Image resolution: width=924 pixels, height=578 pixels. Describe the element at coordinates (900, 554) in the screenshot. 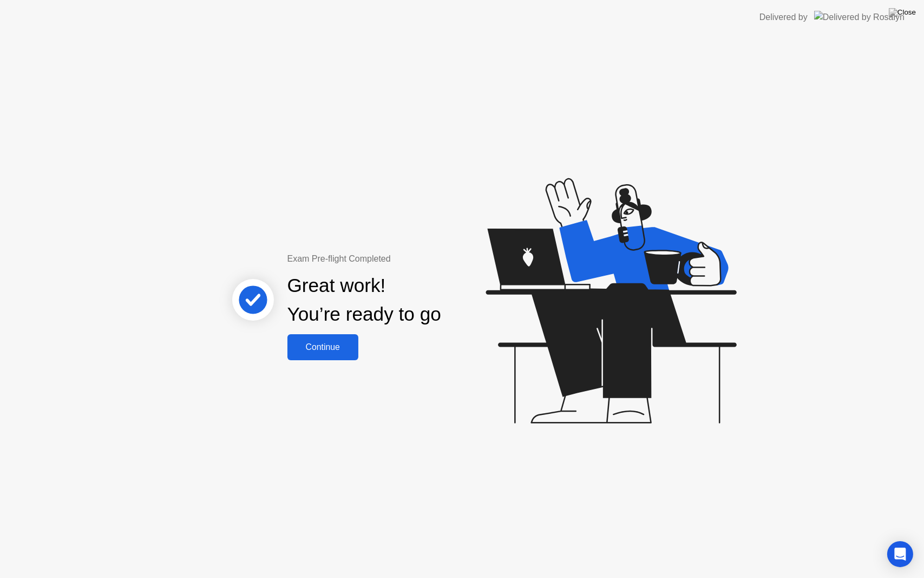

I see `div: Open Intercom Messenger` at that location.